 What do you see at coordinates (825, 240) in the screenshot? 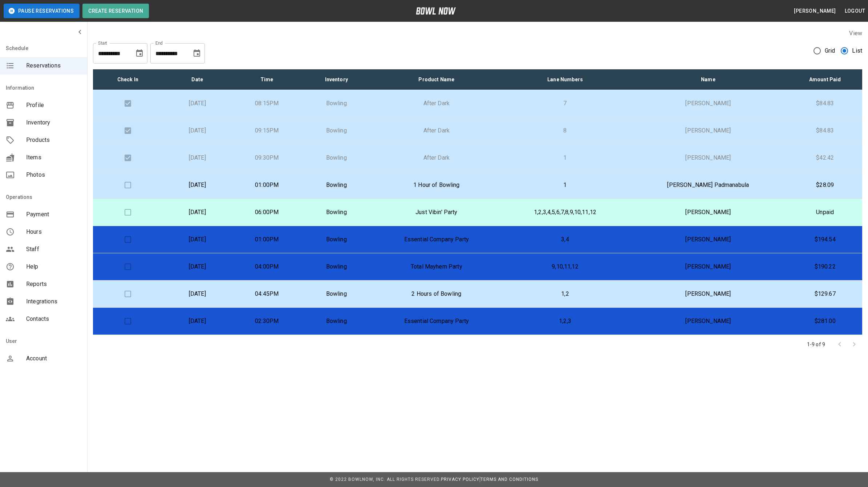
I see `p: $194.54` at bounding box center [825, 240].